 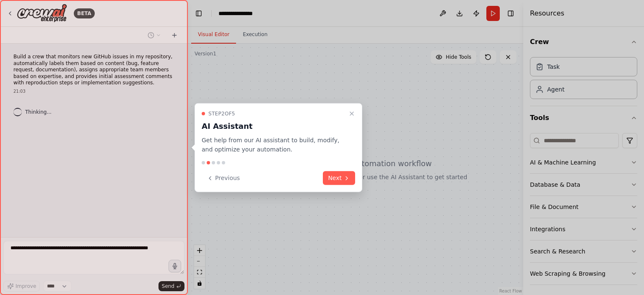 I want to click on button: Next, so click(x=339, y=178).